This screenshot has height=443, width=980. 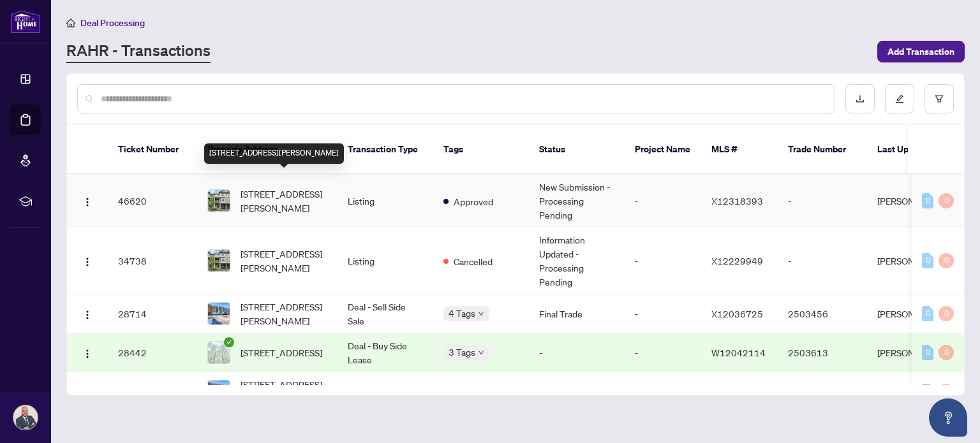 What do you see at coordinates (900, 99) in the screenshot?
I see `button: edit` at bounding box center [900, 99].